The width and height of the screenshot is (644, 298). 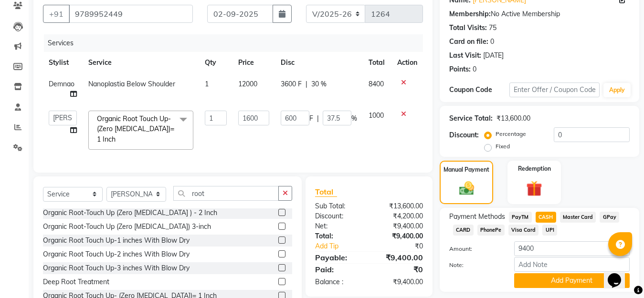 I want to click on span: F, so click(x=311, y=118).